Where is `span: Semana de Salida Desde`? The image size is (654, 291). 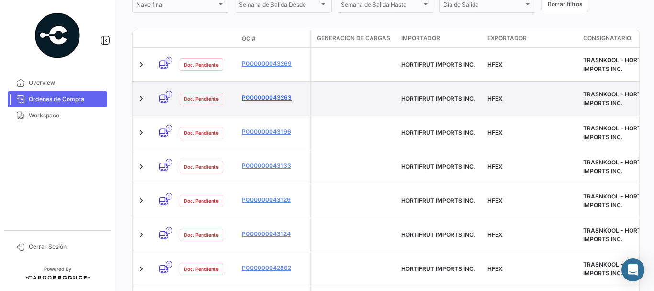 span: Semana de Salida Desde is located at coordinates (279, 6).